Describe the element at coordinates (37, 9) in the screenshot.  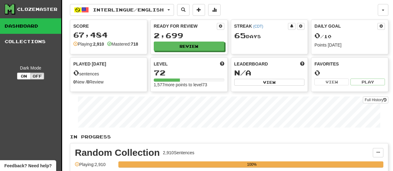
I see `div: Clozemaster` at that location.